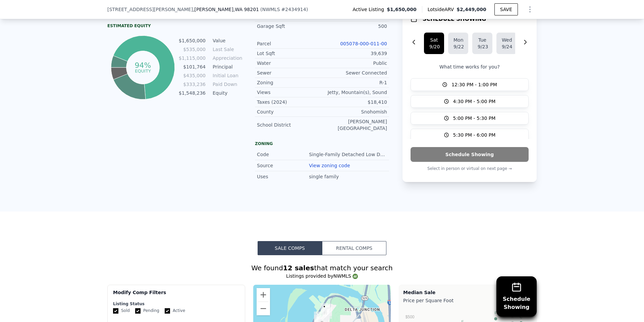 The height and width of the screenshot is (322, 644). What do you see at coordinates (322, 276) in the screenshot?
I see `div: Listings provided by NWMLS` at bounding box center [322, 276].